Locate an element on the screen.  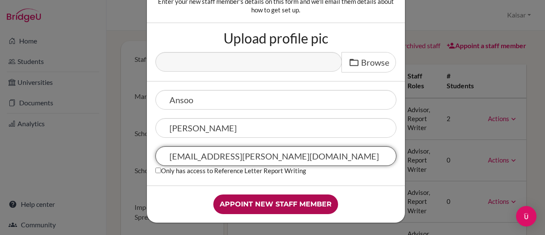
div: Open Intercom Messenger is located at coordinates (526, 216).